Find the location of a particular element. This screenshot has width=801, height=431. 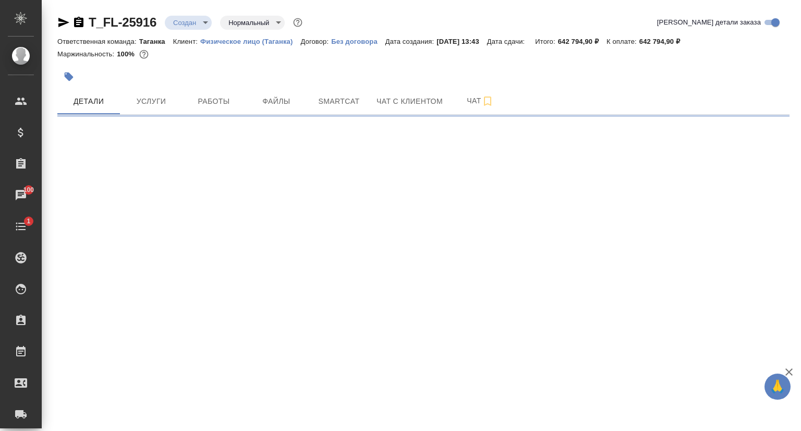

p: Без договора is located at coordinates (358, 41).